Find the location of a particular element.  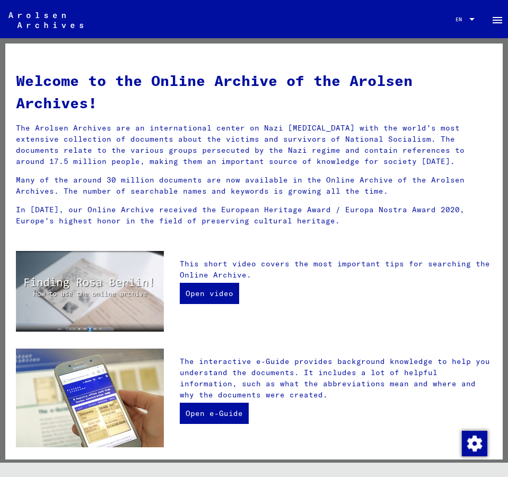

mat-icon: Side nav toggle icon is located at coordinates (498, 20).